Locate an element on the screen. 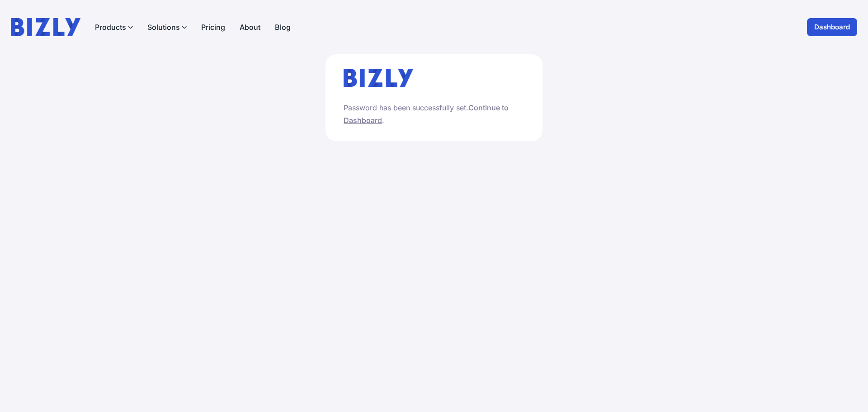 The image size is (868, 412). a: Dashboard is located at coordinates (832, 27).